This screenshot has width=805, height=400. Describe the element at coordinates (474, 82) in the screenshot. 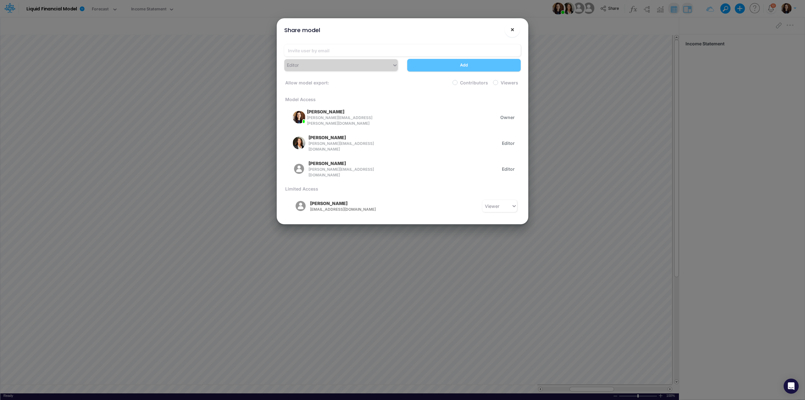

I see `label: Contributors` at that location.